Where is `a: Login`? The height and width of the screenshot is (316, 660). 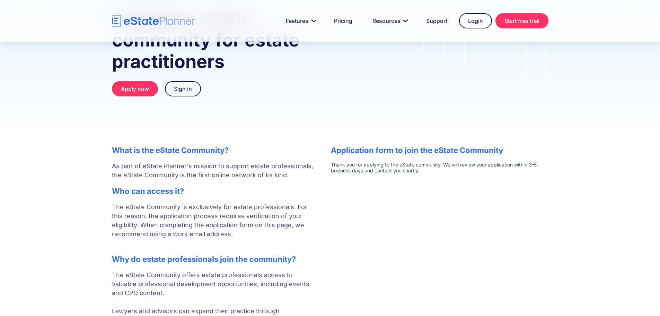 a: Login is located at coordinates (475, 21).